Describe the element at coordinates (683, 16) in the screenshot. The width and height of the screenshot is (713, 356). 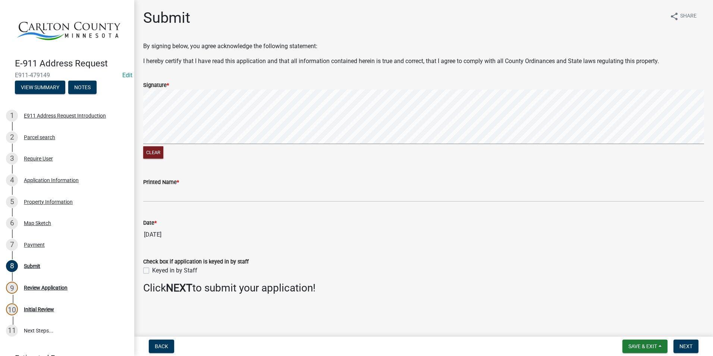
I see `button: shareShare` at that location.